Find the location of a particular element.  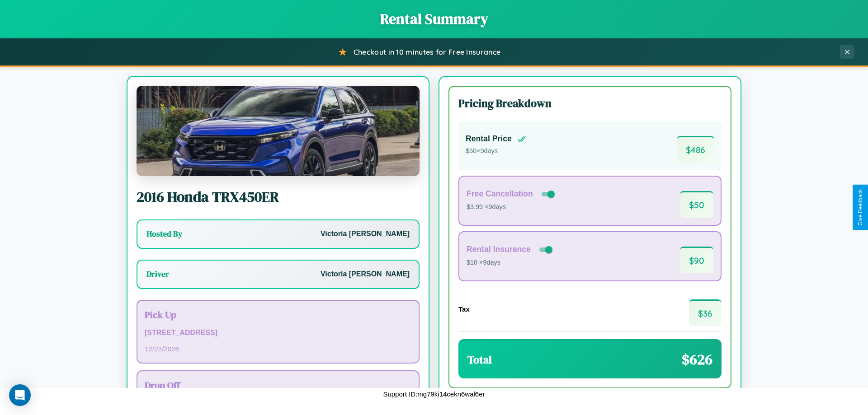

h3: Total is located at coordinates (480, 359).